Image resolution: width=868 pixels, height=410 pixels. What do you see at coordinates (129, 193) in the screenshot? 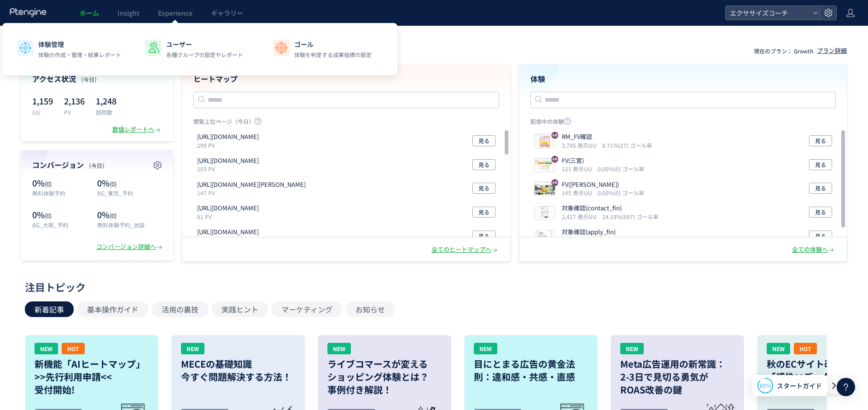
I see `p: BG_東京_予約` at bounding box center [129, 193].